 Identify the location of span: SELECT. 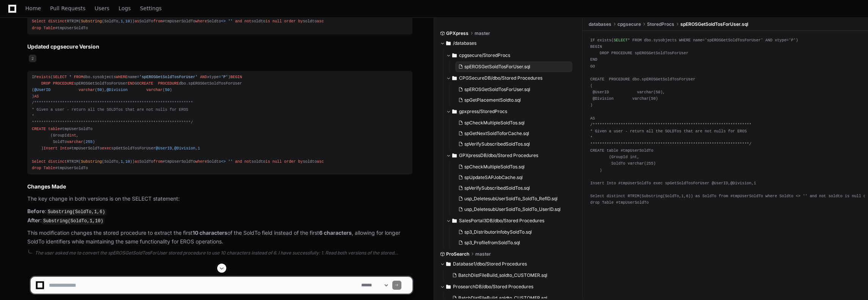
(621, 40).